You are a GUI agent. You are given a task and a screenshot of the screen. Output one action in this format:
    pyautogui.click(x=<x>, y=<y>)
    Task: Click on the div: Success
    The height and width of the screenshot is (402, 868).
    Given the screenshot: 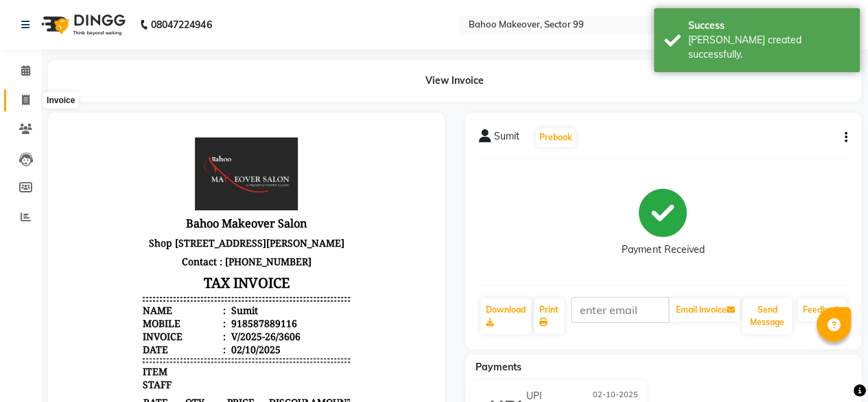 What is the action you would take?
    pyautogui.click(x=768, y=26)
    